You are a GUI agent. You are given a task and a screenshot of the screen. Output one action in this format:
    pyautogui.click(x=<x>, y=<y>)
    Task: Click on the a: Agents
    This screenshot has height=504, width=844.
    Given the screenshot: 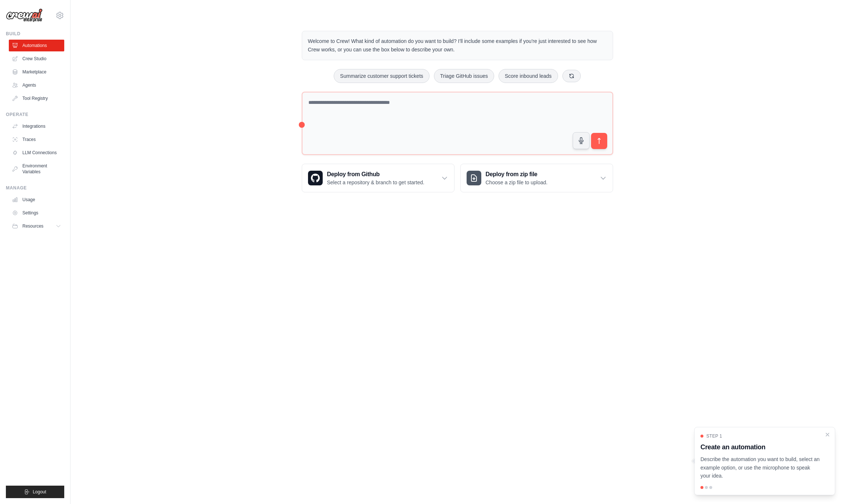 What is the action you would take?
    pyautogui.click(x=36, y=85)
    